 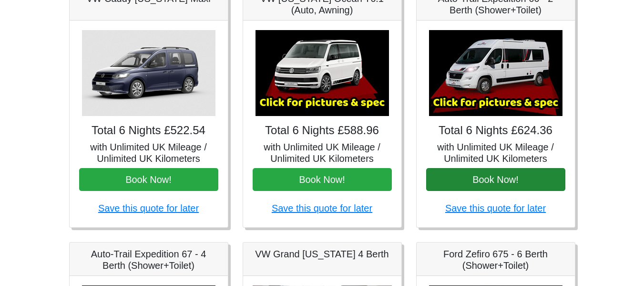 I want to click on h4: Total 6 Nights £624.36, so click(x=496, y=130).